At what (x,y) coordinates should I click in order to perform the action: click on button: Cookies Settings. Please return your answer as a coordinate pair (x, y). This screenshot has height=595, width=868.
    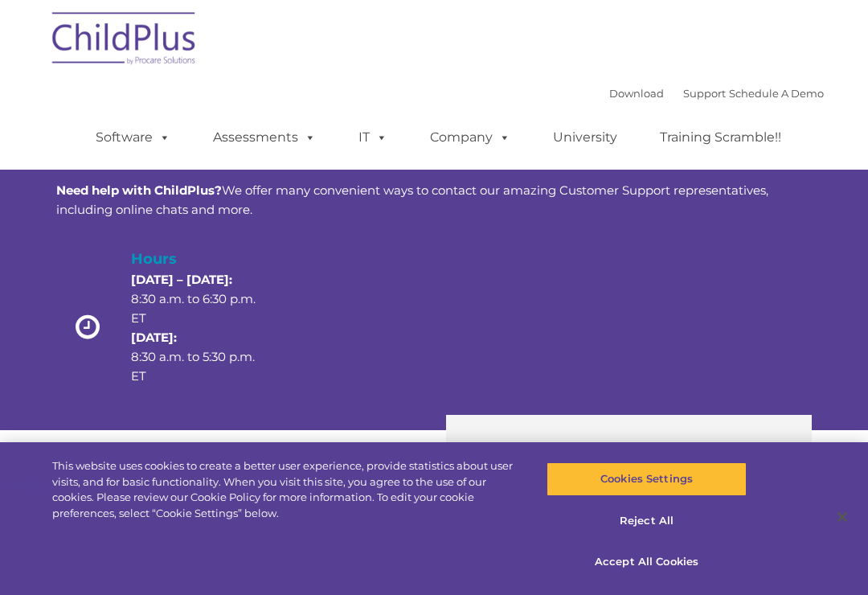
    Looking at the image, I should click on (647, 479).